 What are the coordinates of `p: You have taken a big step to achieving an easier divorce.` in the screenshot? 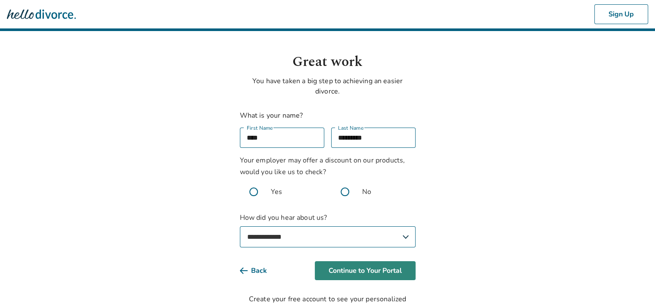 It's located at (328, 86).